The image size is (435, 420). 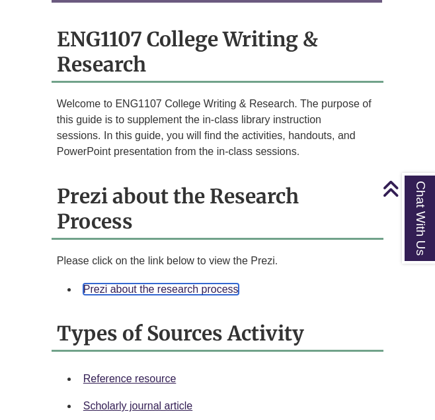 What do you see at coordinates (218, 209) in the screenshot?
I see `h2: Prezi about the Research Process` at bounding box center [218, 209].